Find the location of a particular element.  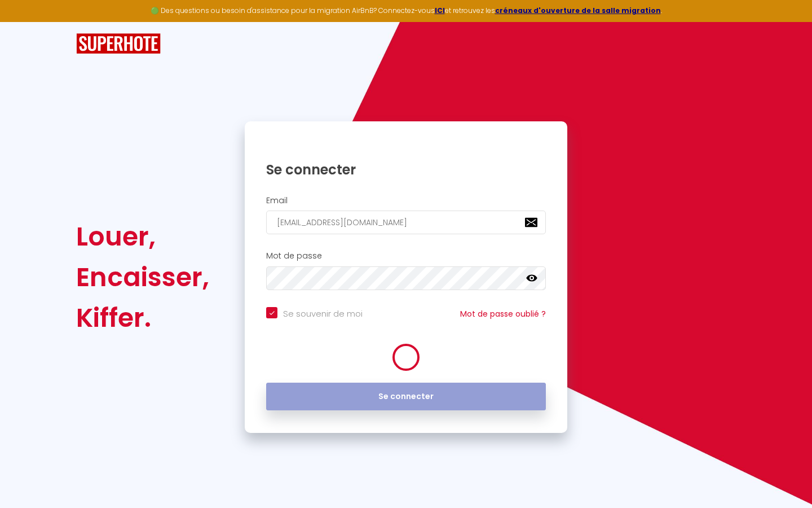

input: Ton Email is located at coordinates (406, 222).